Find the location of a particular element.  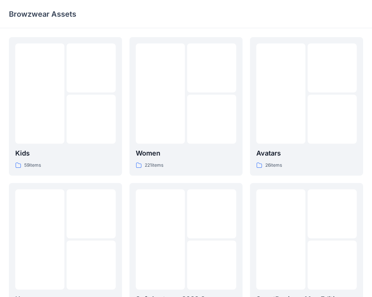

p: 59 items is located at coordinates (32, 165).